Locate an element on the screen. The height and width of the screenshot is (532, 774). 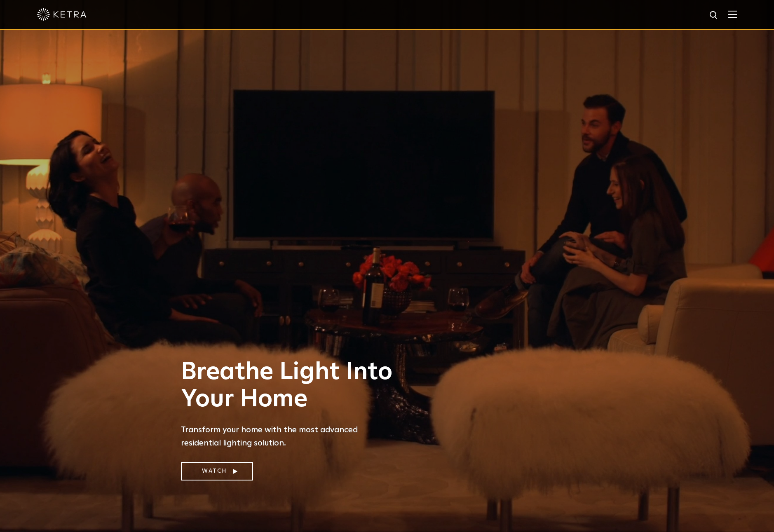
img: search icon is located at coordinates (714, 15).